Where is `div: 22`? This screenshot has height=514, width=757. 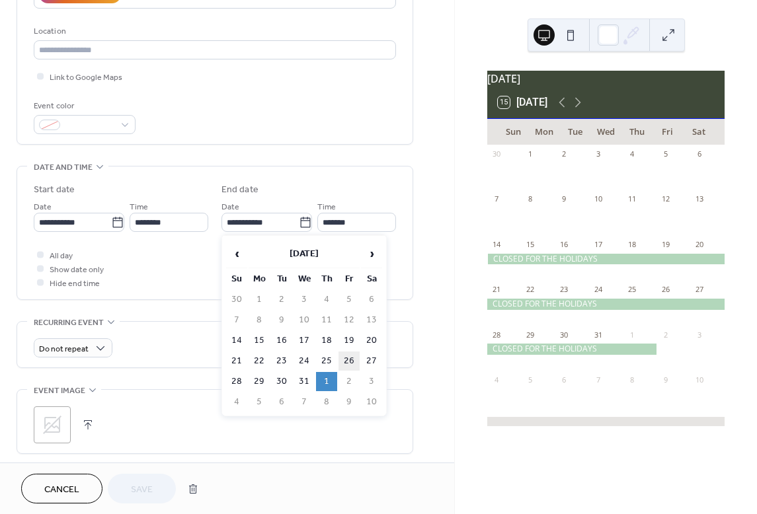 div: 22 is located at coordinates (529, 289).